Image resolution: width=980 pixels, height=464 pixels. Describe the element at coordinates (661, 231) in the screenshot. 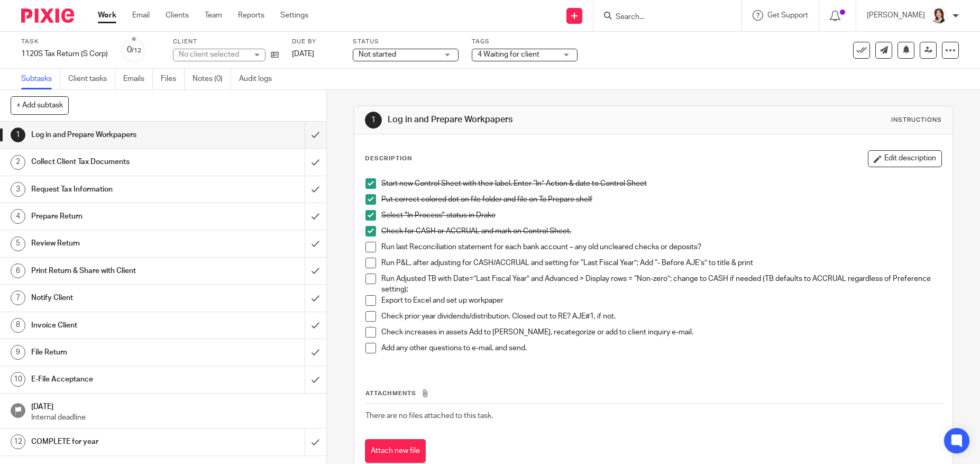

I see `p: Check for CASH or ACCRUAL and mark on Control Sheet.` at that location.